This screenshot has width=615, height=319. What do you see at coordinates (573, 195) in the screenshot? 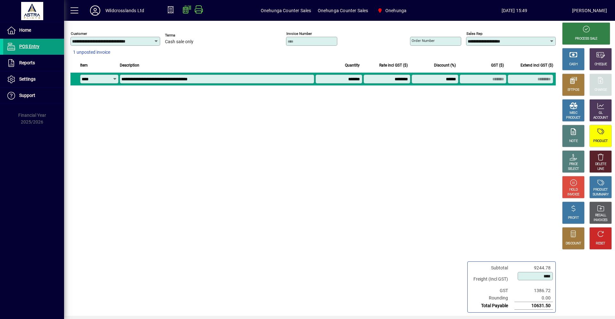
I see `div: INVOICE` at bounding box center [573, 195].